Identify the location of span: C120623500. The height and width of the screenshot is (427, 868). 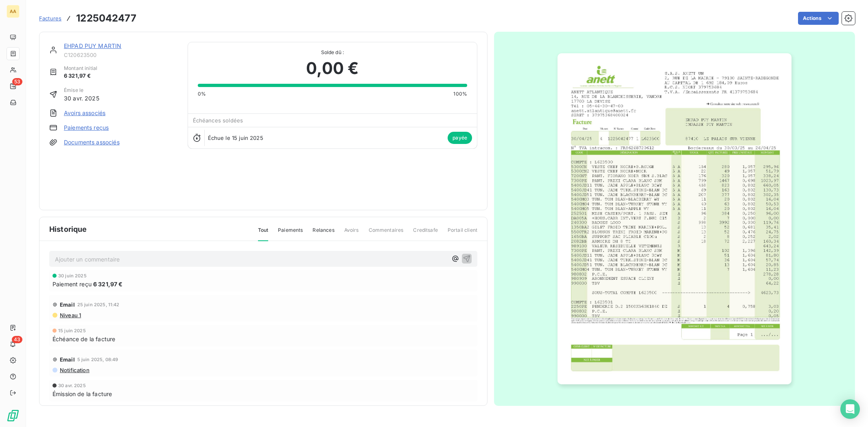
(121, 55).